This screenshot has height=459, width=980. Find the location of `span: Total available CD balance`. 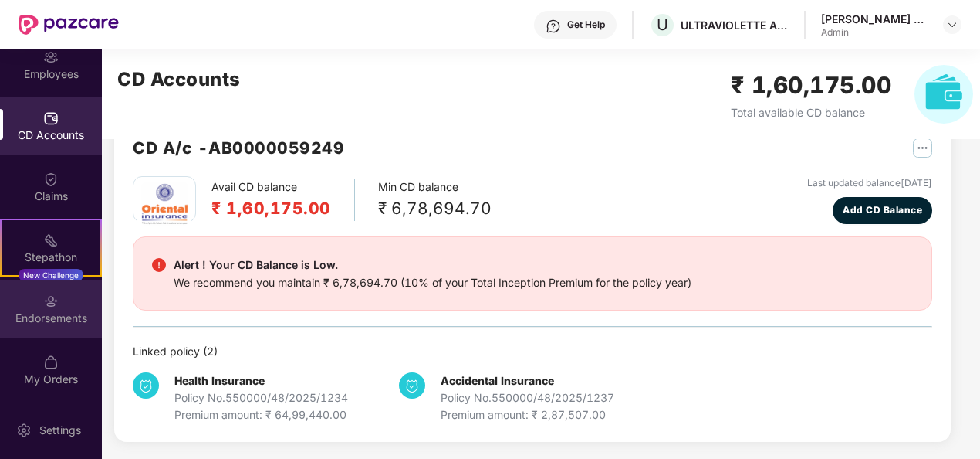

span: Total available CD balance is located at coordinates (798, 112).